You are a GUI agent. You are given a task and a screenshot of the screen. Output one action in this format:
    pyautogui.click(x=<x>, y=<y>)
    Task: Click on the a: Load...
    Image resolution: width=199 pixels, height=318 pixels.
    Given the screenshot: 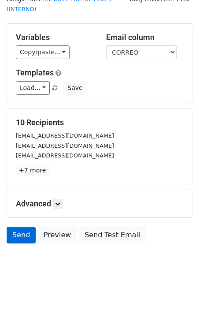 What is the action you would take?
    pyautogui.click(x=33, y=88)
    